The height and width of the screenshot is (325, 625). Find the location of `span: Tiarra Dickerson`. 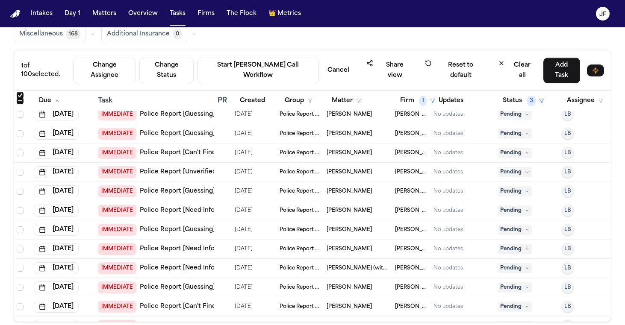

span: Tiarra Dickerson is located at coordinates (349, 134).